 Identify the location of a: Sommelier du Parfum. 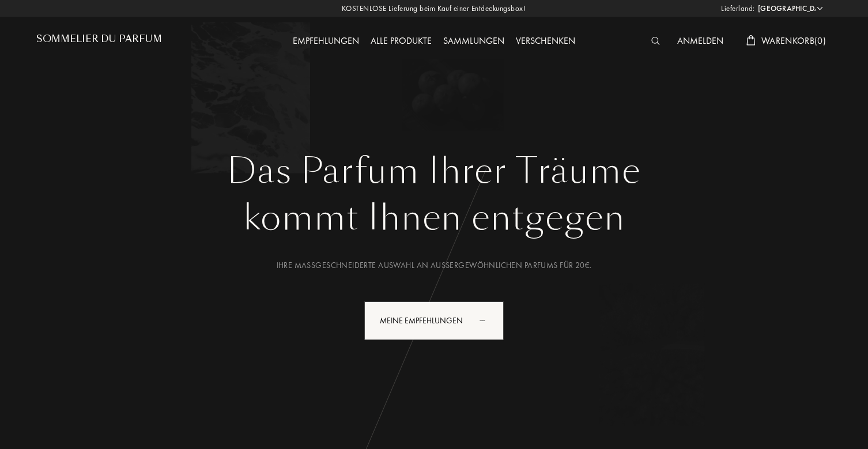
(99, 41).